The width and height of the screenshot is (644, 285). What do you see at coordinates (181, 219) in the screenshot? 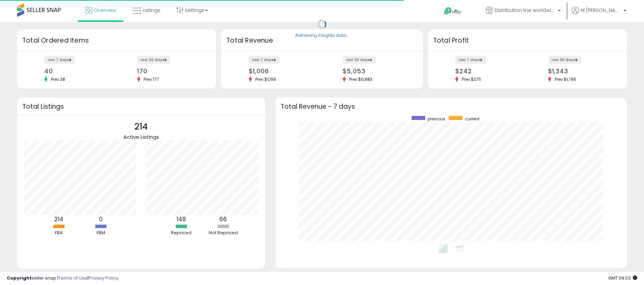
I see `b: 148` at bounding box center [181, 219].